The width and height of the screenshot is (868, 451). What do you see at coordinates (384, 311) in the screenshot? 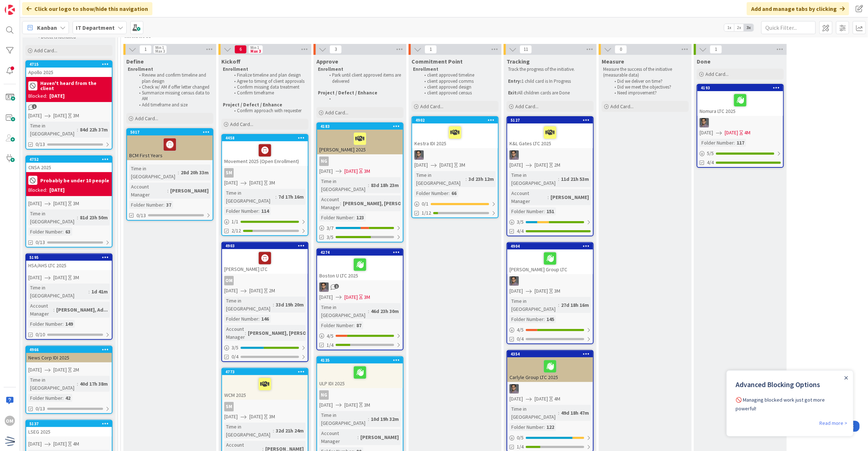
I see `div: 46d 23h 30m` at bounding box center [384, 311].